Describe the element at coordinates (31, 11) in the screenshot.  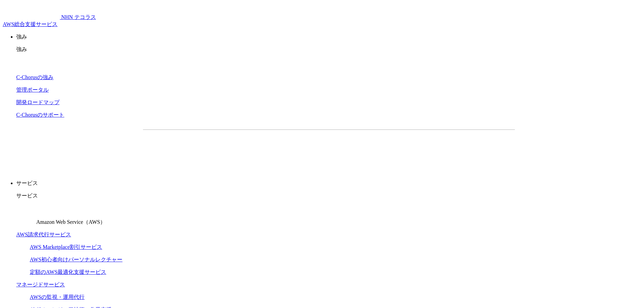
I see `img: AWS総合支援サービス C-Chorus` at that location.